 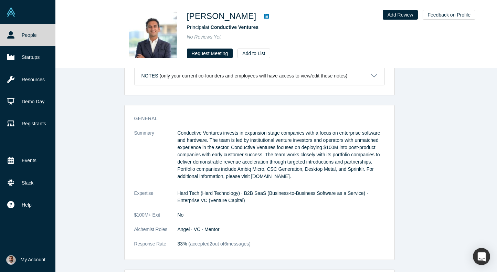 What do you see at coordinates (281, 155) in the screenshot?
I see `p: Conductive Ventures invests in expansion stage companies with a focus on enterprise software and ...` at bounding box center [281, 155].